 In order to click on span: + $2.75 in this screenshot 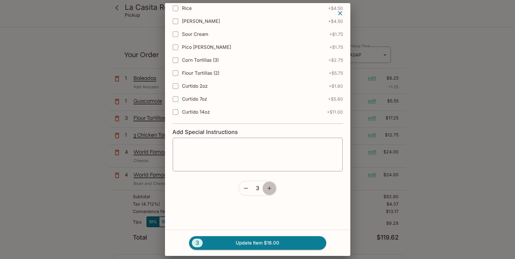, I will do `click(335, 60)`.